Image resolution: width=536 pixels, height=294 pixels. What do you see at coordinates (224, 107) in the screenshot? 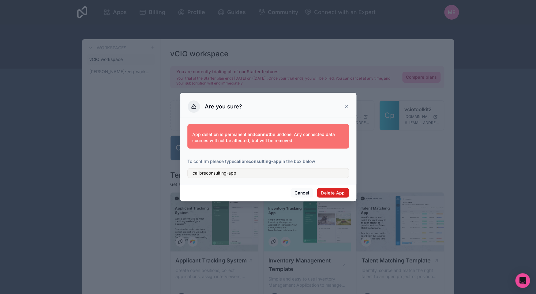
I see `h3: Are you sure?` at bounding box center [224, 107].